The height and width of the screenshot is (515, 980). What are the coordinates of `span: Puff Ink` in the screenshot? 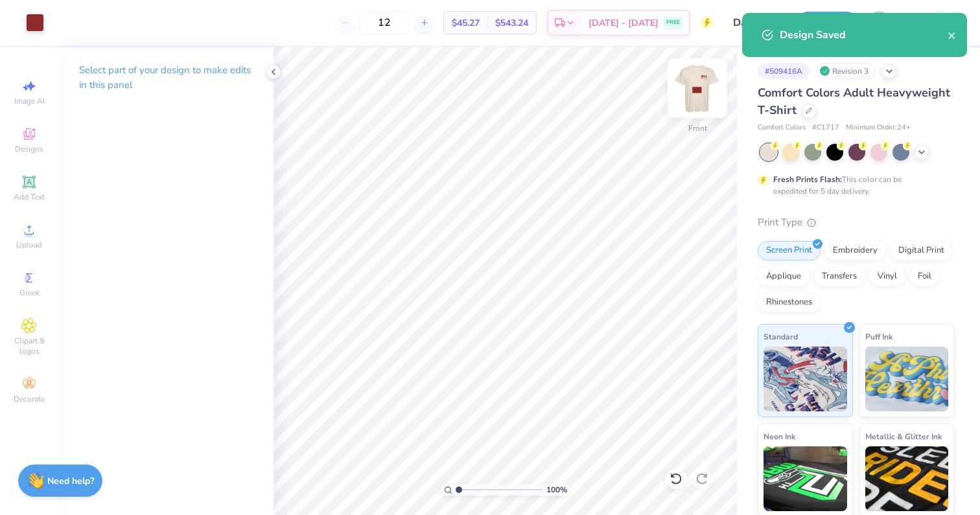 It's located at (879, 336).